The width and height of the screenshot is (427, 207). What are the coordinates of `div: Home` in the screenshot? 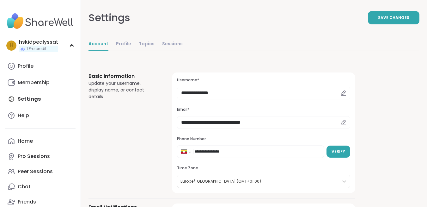 It's located at (25, 141).